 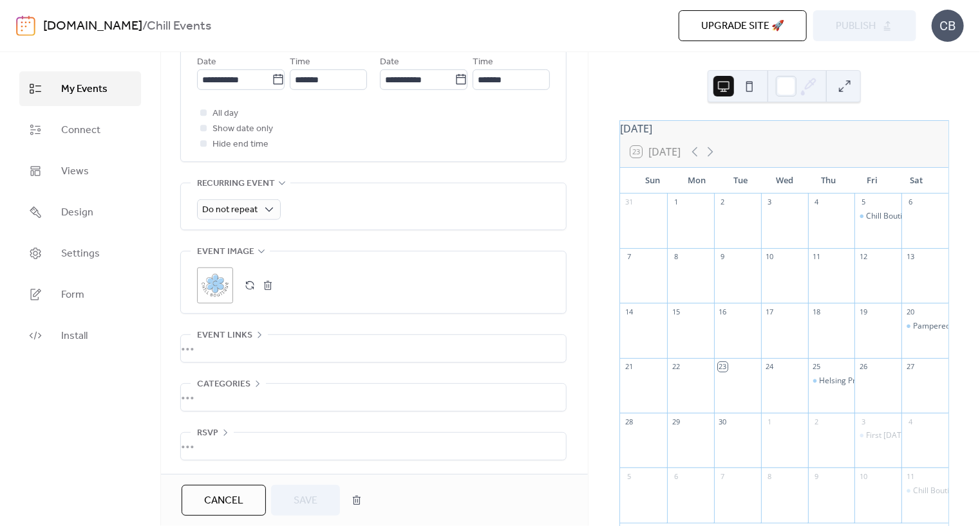 I want to click on div: 20, so click(x=910, y=311).